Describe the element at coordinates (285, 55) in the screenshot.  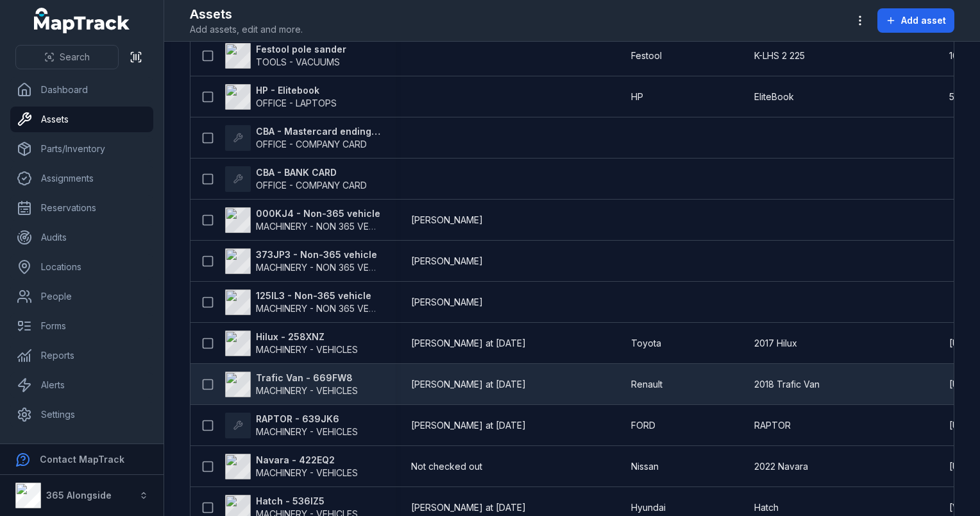
I see `a: Festool pole sanderTOOLS - VACUUMS` at that location.